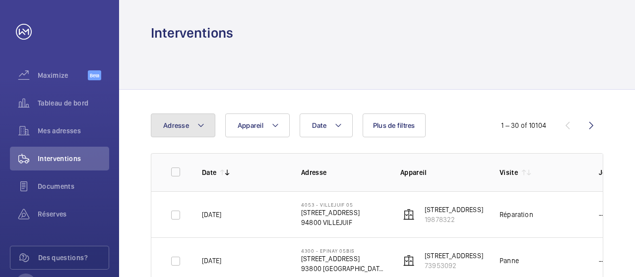 This screenshot has width=635, height=277. Describe the element at coordinates (250, 125) in the screenshot. I see `span: Appareil` at that location.